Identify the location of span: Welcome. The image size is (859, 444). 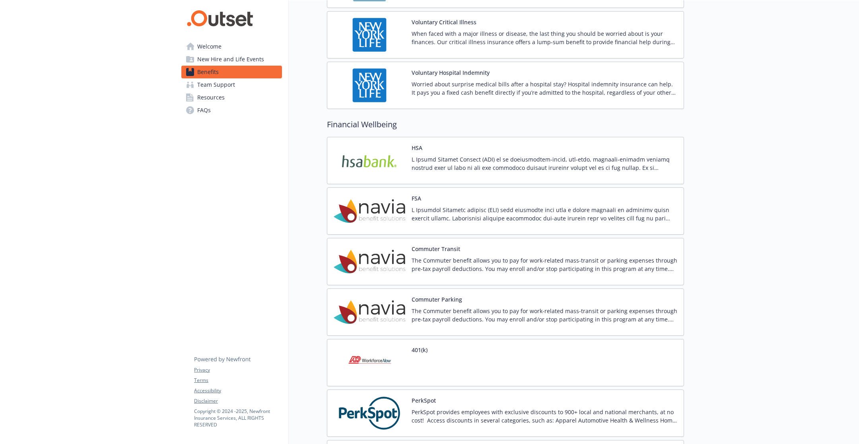
(209, 47).